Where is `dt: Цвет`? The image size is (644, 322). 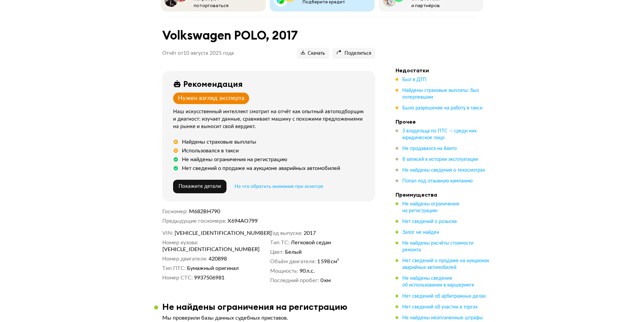 dt: Цвет is located at coordinates (277, 252).